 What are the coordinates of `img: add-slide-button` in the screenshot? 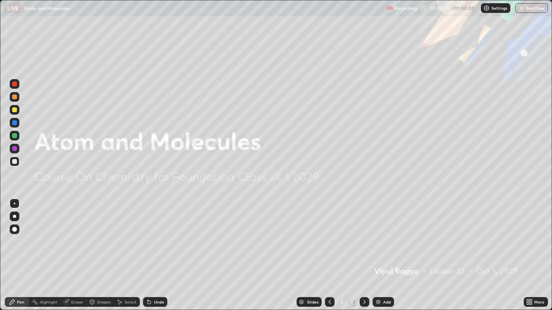 It's located at (378, 302).